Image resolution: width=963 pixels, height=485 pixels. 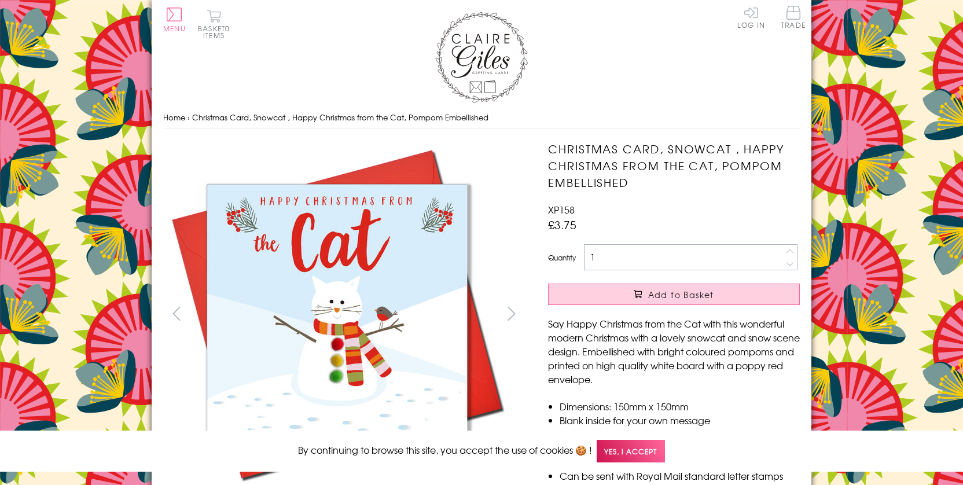 I want to click on h1: Christmas Card, Snowcat , Happy Christmas from the Cat, Pompom Embellished, so click(x=674, y=166).